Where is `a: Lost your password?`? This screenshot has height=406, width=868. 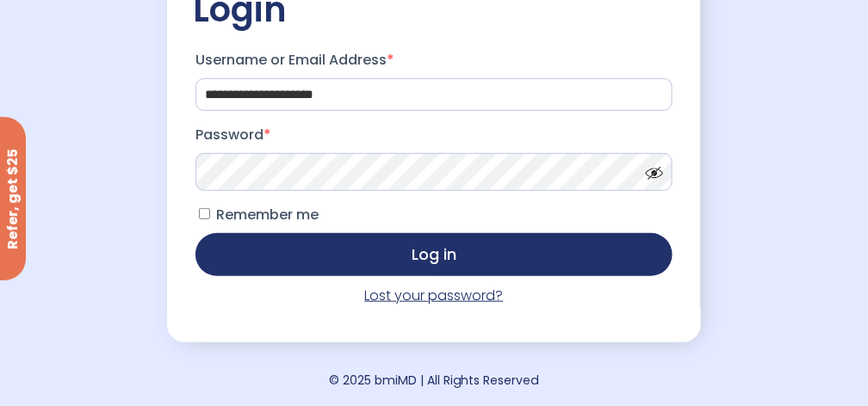 a: Lost your password? is located at coordinates (434, 296).